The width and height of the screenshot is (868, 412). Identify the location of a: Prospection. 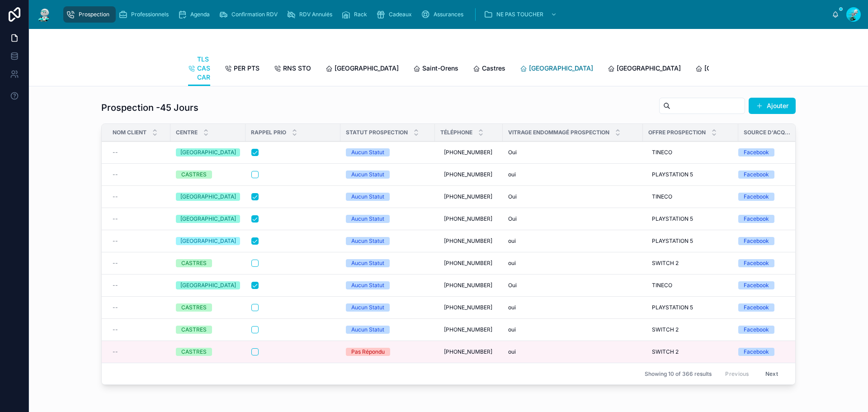
(89, 15).